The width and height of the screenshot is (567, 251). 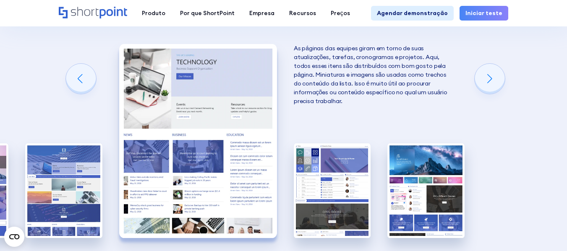 What do you see at coordinates (302, 13) in the screenshot?
I see `a: Recursos` at bounding box center [302, 13].